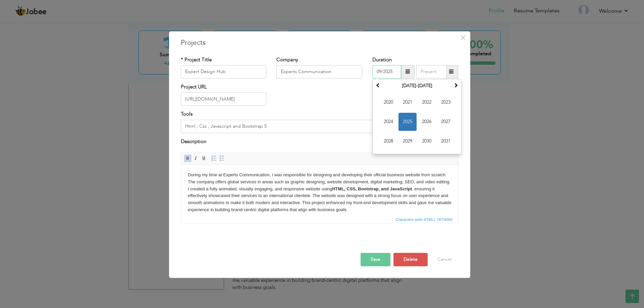  What do you see at coordinates (188, 158) in the screenshot?
I see `a: Bold` at bounding box center [188, 158].